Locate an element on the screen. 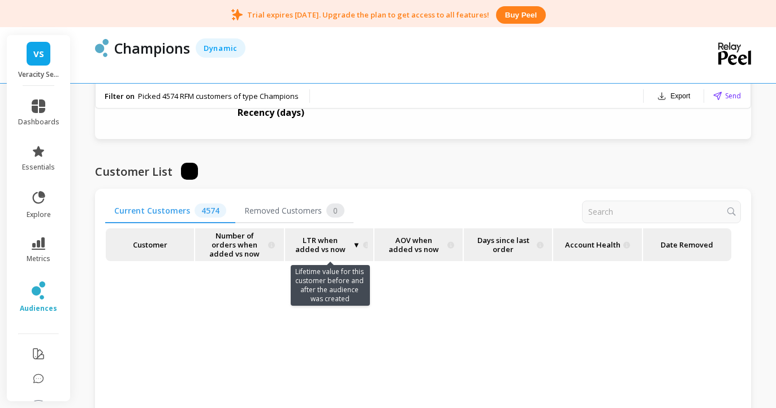 This screenshot has width=776, height=408. span: Picked 4574 RFM customers of type Champions is located at coordinates (218, 96).